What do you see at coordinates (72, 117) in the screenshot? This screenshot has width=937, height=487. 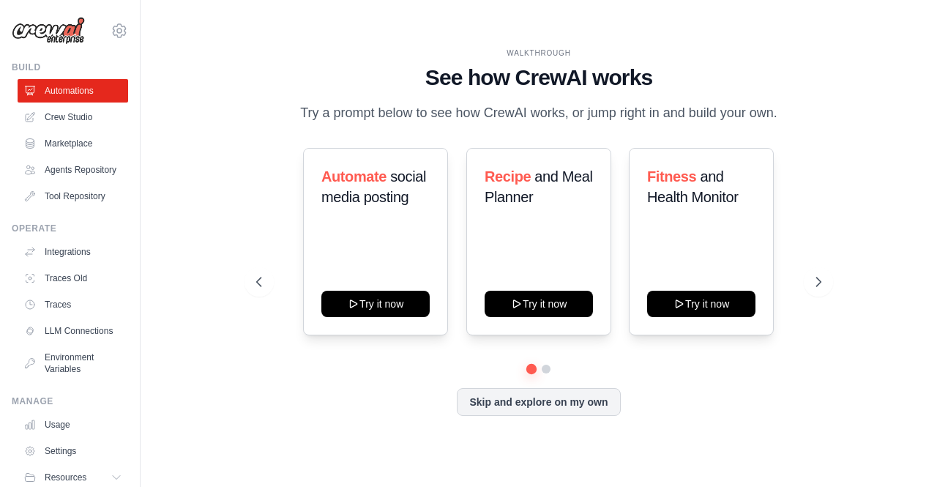 I see `a: Crew Studio` at bounding box center [72, 117].